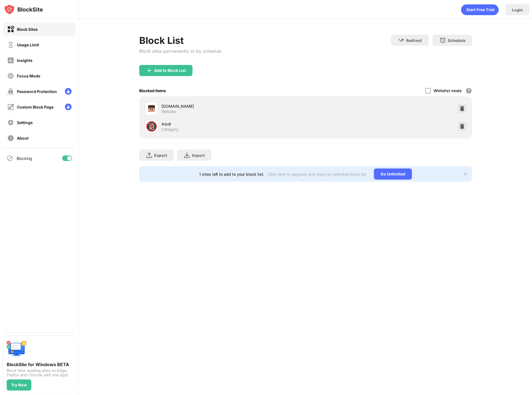  What do you see at coordinates (19, 385) in the screenshot?
I see `div: Try Now` at bounding box center [19, 385].